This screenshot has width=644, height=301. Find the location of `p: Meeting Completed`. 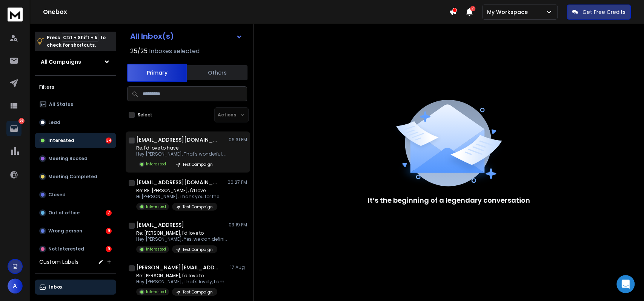

p: Meeting Completed is located at coordinates (73, 176).